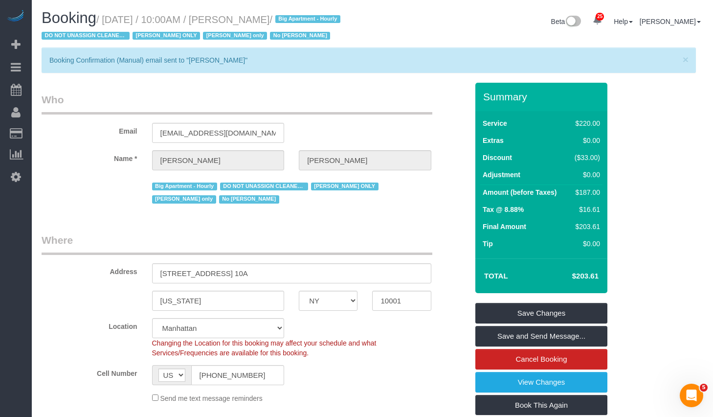 The image size is (713, 417). Describe the element at coordinates (586, 226) in the screenshot. I see `div: $203.61` at that location.